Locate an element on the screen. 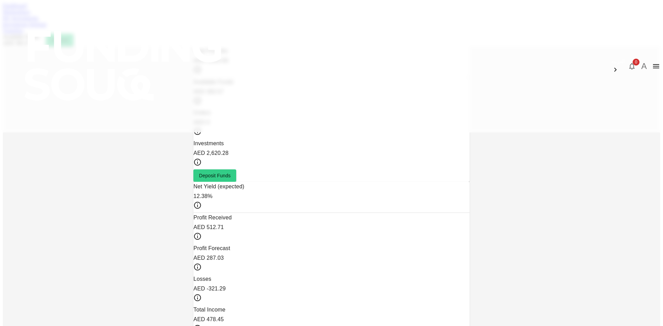 This screenshot has height=326, width=663. button: A is located at coordinates (644, 66).